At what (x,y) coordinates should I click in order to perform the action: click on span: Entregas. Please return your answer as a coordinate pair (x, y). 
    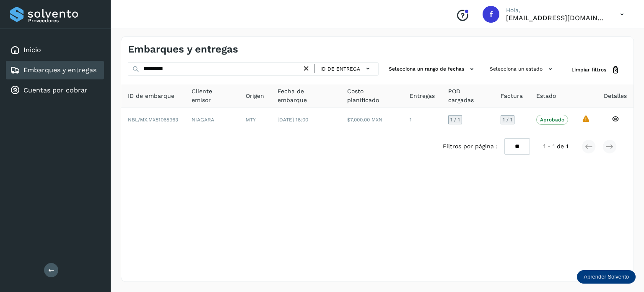
    Looking at the image, I should click on (422, 96).